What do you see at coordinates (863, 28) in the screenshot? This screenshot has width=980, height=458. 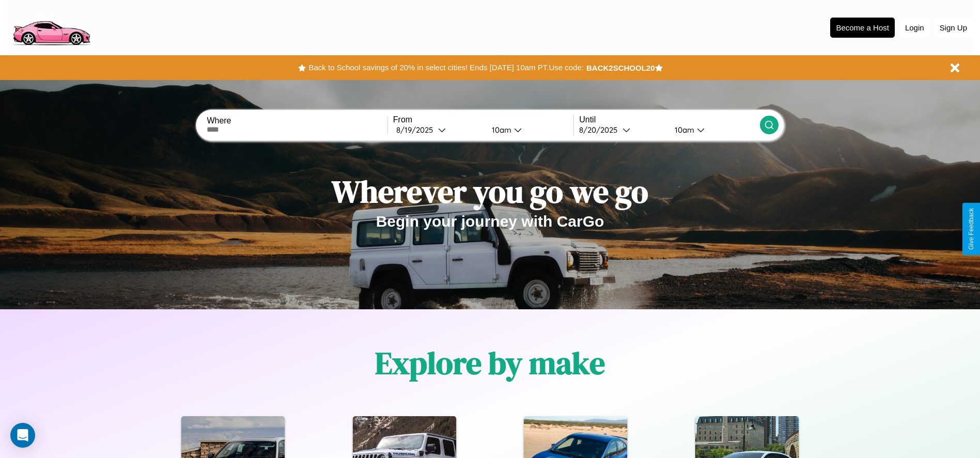 I see `button: Become a Host` at bounding box center [863, 28].